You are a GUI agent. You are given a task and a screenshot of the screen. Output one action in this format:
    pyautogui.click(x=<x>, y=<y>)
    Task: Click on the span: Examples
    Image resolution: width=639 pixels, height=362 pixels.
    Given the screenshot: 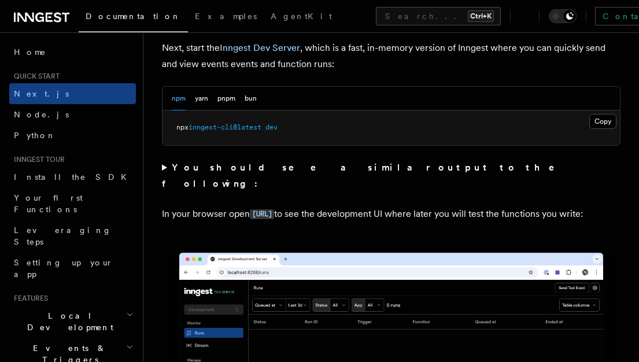 What is the action you would take?
    pyautogui.click(x=226, y=16)
    